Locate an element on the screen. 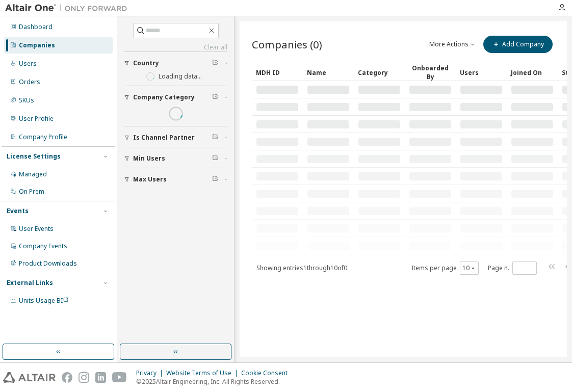 The width and height of the screenshot is (572, 392). button: Add Company is located at coordinates (518, 44).